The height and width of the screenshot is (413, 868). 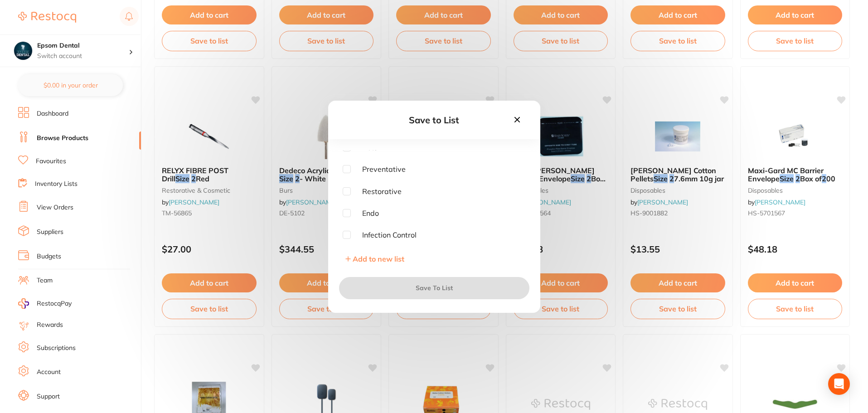 I want to click on span: Endo, so click(x=365, y=213).